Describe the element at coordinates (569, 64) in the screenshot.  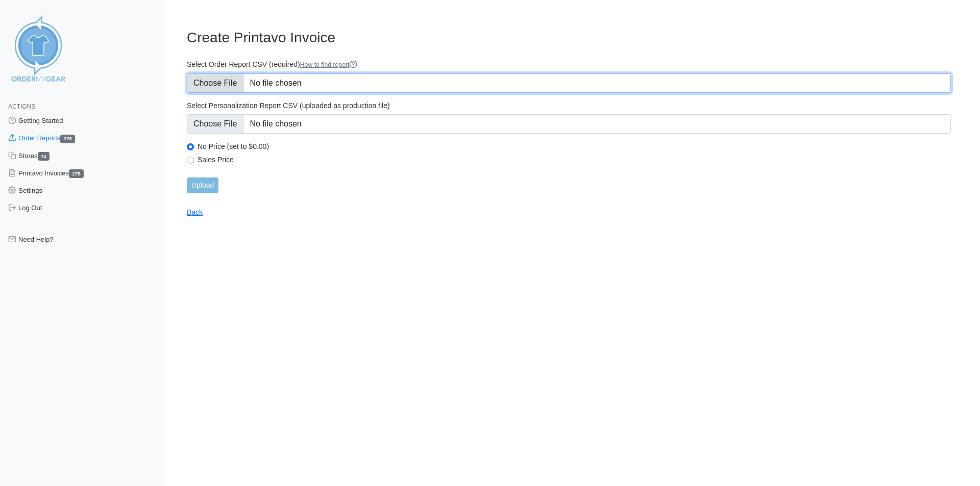
I see `label: Select Order Report CSV (required)` at that location.